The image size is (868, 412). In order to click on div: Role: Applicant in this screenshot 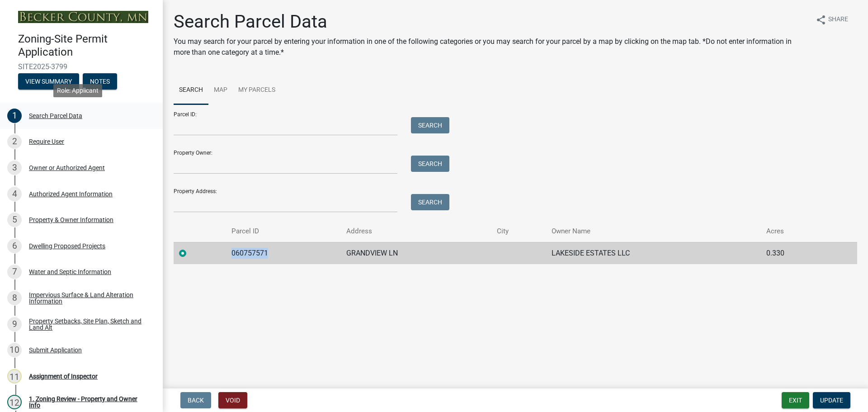, I will do `click(77, 91)`.